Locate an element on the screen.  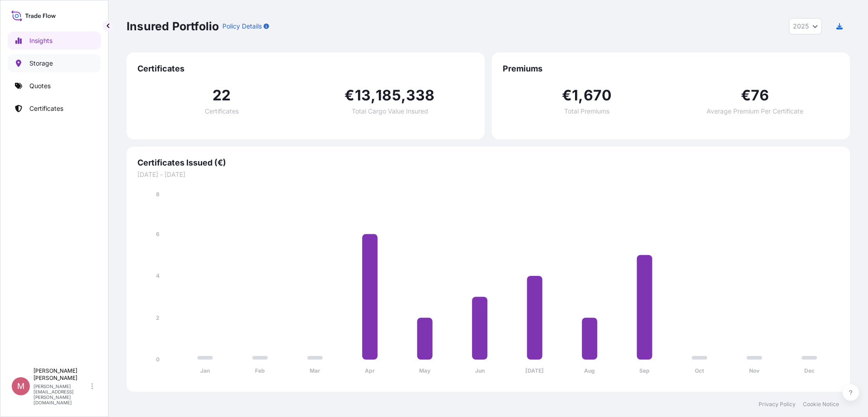
tspan: Sep is located at coordinates (644, 371).